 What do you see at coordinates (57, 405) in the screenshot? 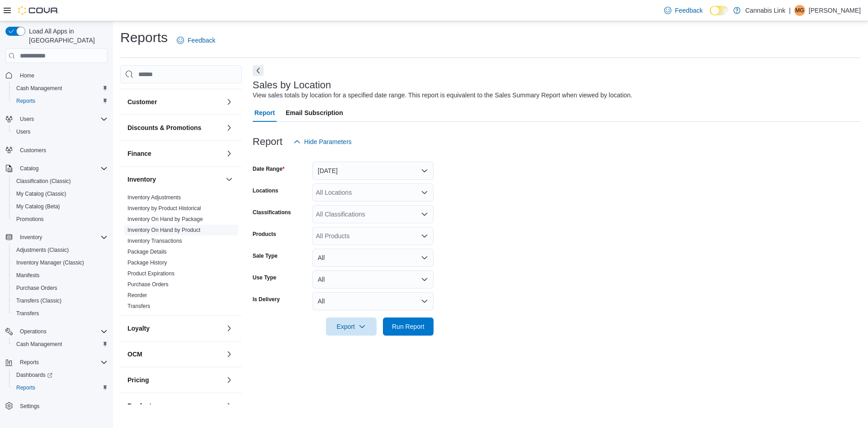
I see `button: Settings` at bounding box center [57, 405].